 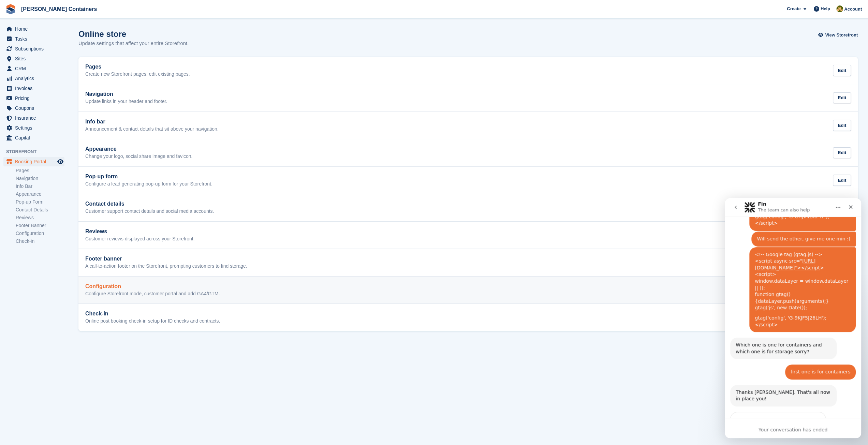 What do you see at coordinates (166, 266) in the screenshot?
I see `p: A call-to-action footer on the Storefront, prompting customers to find storage.` at bounding box center [166, 266].